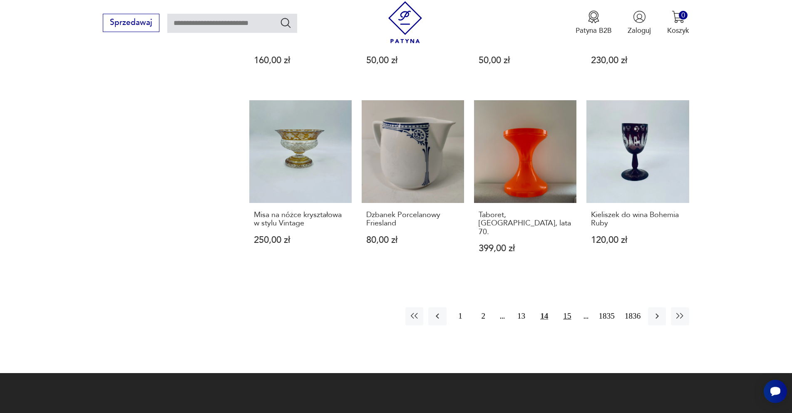  What do you see at coordinates (678, 17) in the screenshot?
I see `img: Ikona koszyka` at bounding box center [678, 17].